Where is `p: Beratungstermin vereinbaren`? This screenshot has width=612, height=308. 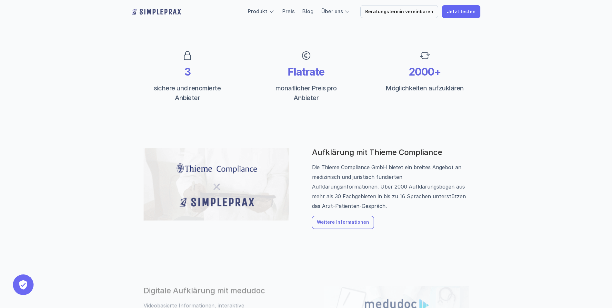 p: Beratungstermin vereinbaren is located at coordinates (399, 12).